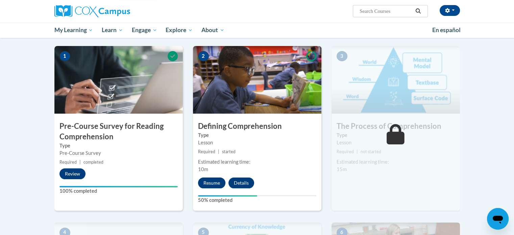  Describe the element at coordinates (144, 30) in the screenshot. I see `span: Engage` at that location.